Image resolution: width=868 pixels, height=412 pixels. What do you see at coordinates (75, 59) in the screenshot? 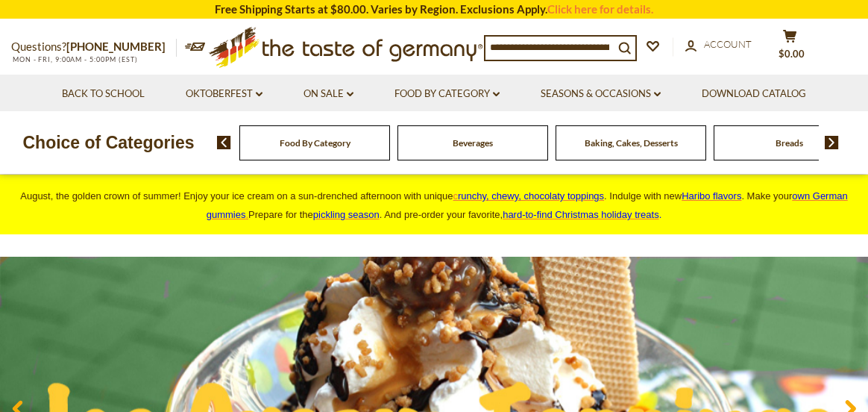
I see `span: MON - FRI, 9:00AM - 5:00PM (EST)` at bounding box center [75, 59].